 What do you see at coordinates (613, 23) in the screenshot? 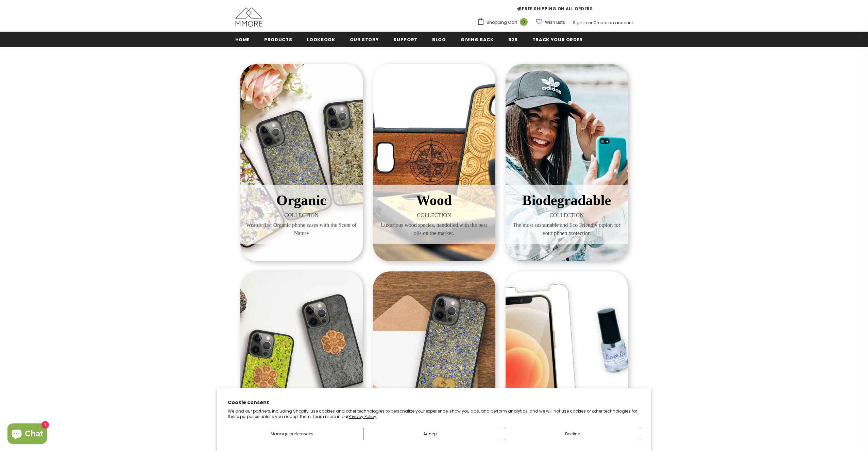
I see `a: Create an account` at bounding box center [613, 23].